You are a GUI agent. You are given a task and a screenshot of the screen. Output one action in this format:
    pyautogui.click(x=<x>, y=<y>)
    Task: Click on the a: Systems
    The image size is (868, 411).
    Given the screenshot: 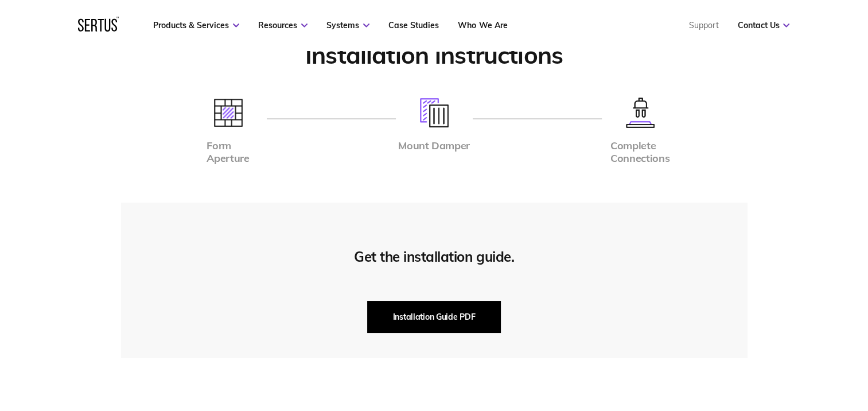 What is the action you would take?
    pyautogui.click(x=347, y=25)
    